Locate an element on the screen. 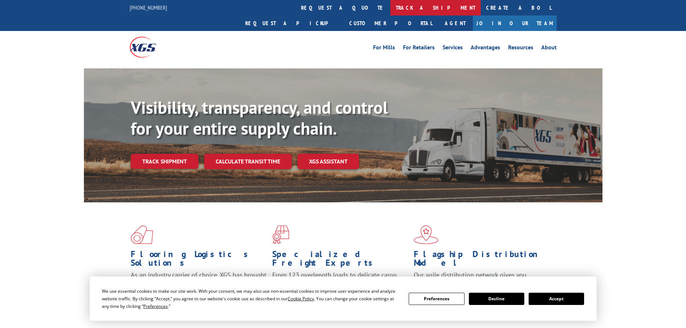 Image resolution: width=686 pixels, height=328 pixels. div: Cookie Consent Prompt is located at coordinates (343, 299).